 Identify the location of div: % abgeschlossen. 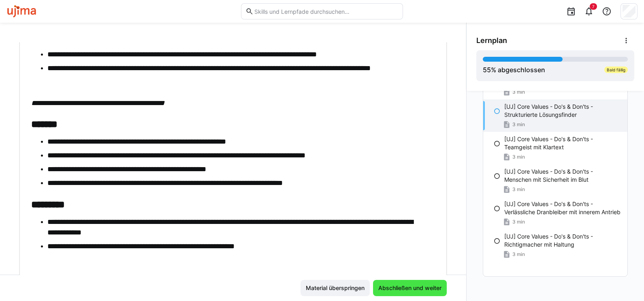
(514, 70).